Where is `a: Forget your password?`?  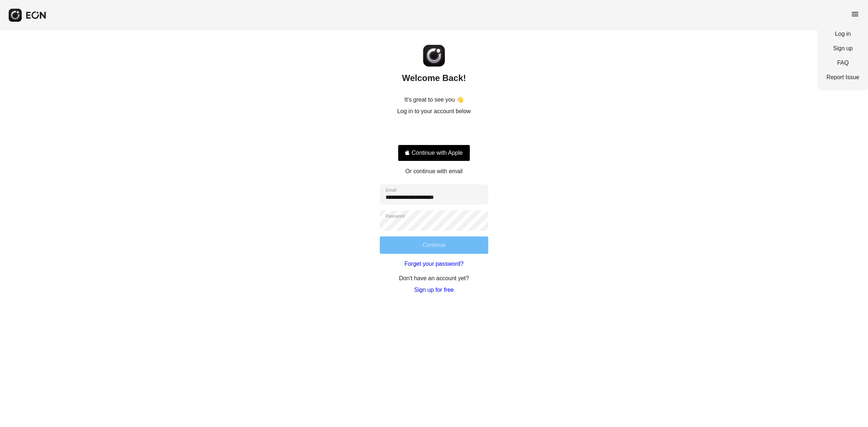
a: Forget your password? is located at coordinates (434, 264).